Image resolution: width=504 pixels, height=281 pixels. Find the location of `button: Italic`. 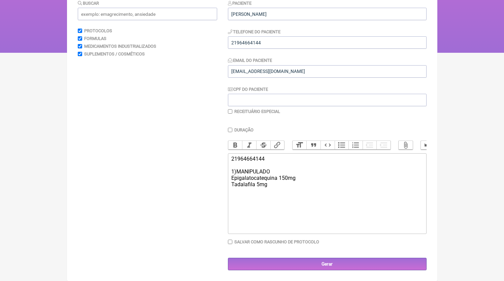

button: Italic is located at coordinates (249, 145).